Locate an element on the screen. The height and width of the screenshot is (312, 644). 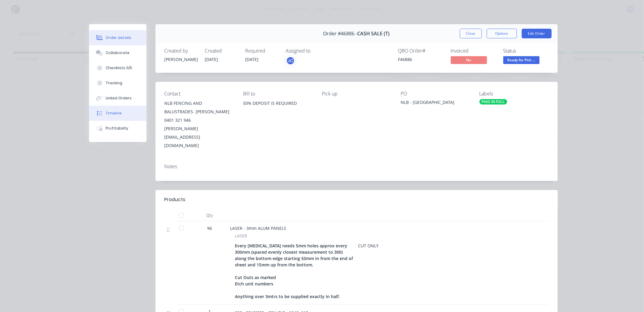
button: Linked Orders is located at coordinates (118, 98).